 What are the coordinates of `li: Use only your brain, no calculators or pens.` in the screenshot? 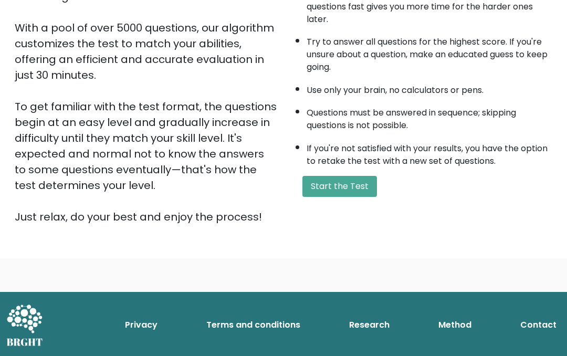 It's located at (429, 88).